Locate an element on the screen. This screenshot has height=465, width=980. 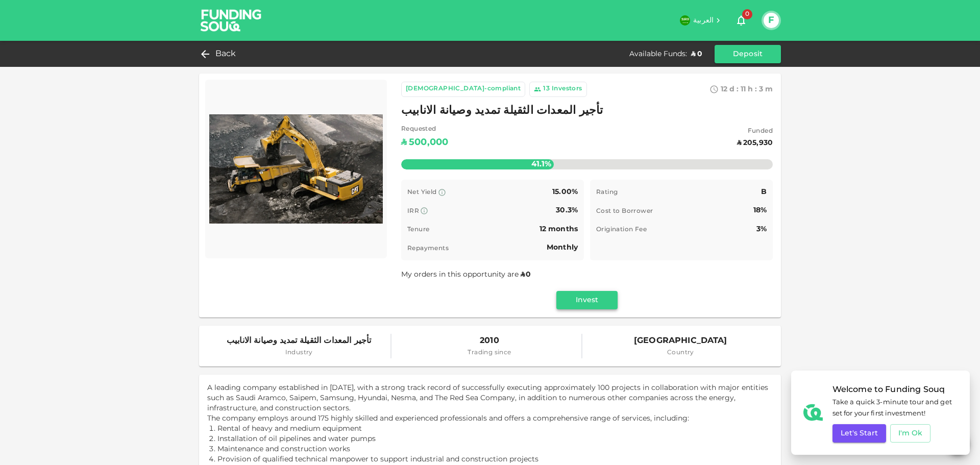
img: fav-icon is located at coordinates (813, 412).